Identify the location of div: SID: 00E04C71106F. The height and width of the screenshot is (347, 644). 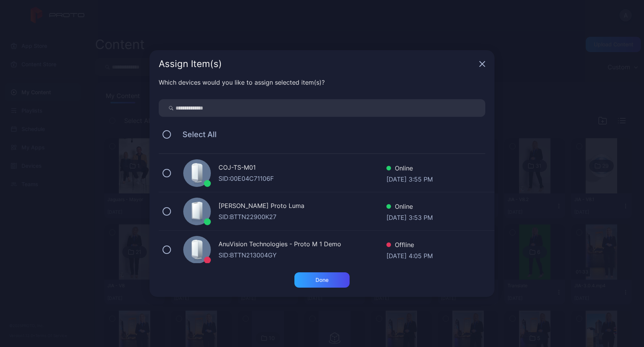
(303, 178).